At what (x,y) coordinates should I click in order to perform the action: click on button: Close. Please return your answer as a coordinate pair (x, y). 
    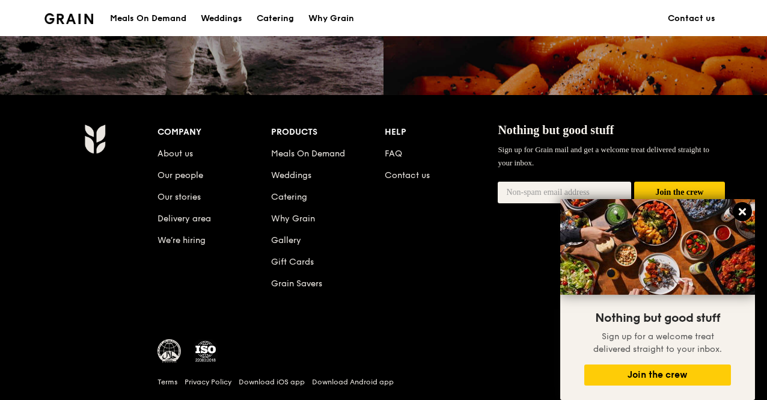
    Looking at the image, I should click on (742, 212).